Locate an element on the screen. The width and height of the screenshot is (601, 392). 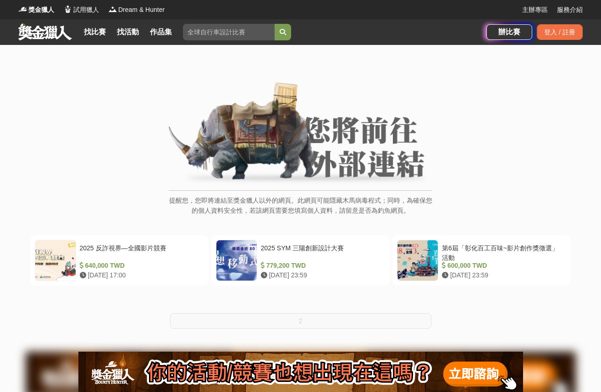
a: 找比賽 is located at coordinates (95, 32).